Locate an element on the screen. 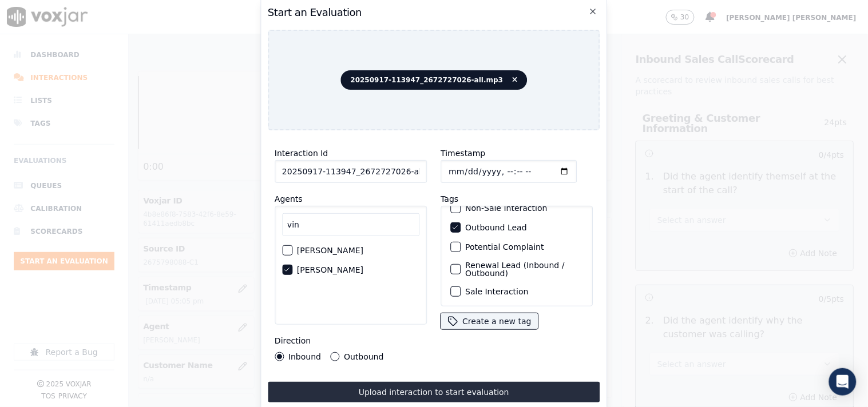 This screenshot has width=868, height=407. label: Potential Complaint is located at coordinates (504, 247).